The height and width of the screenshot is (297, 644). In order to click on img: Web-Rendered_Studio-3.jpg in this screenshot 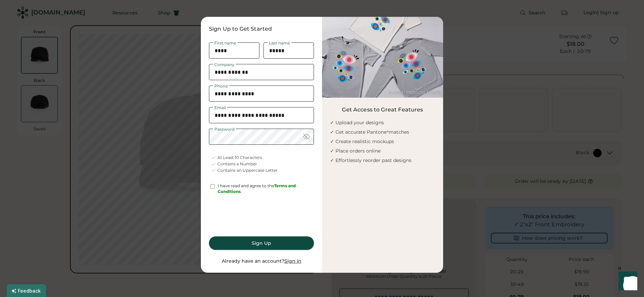, I will do `click(383, 57)`.